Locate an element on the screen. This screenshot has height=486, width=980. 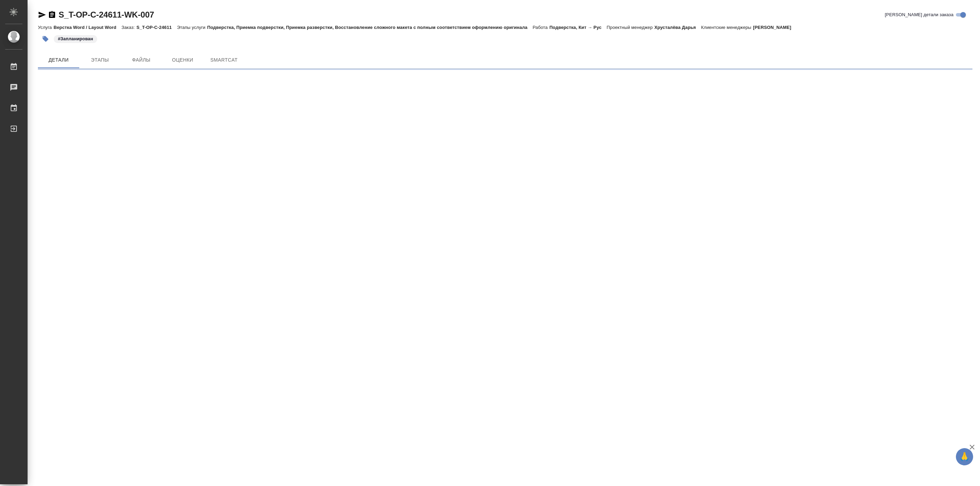
p: Хрусталёва Дарья is located at coordinates (678, 27).